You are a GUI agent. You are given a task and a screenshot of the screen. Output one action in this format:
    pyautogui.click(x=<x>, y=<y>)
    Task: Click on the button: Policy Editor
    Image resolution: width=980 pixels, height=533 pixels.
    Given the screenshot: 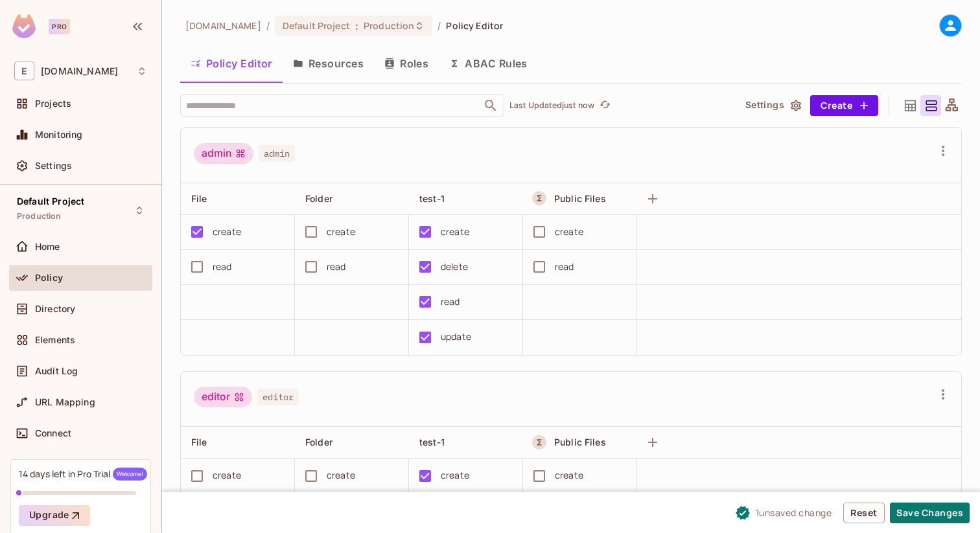 What is the action you would take?
    pyautogui.click(x=231, y=64)
    